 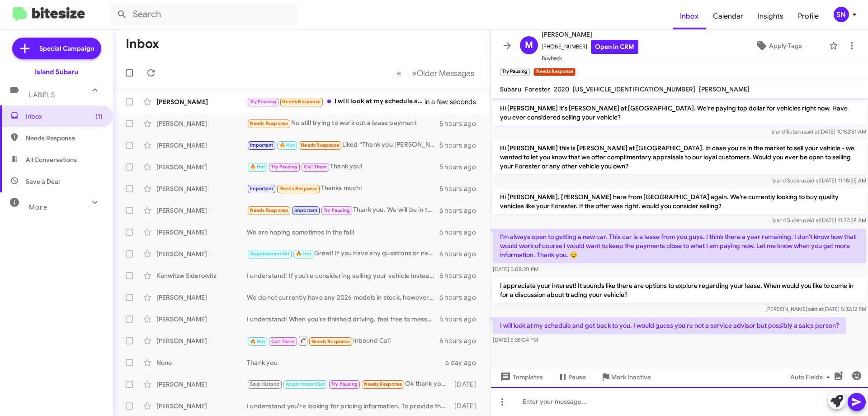 I want to click on span: Labels, so click(x=42, y=95).